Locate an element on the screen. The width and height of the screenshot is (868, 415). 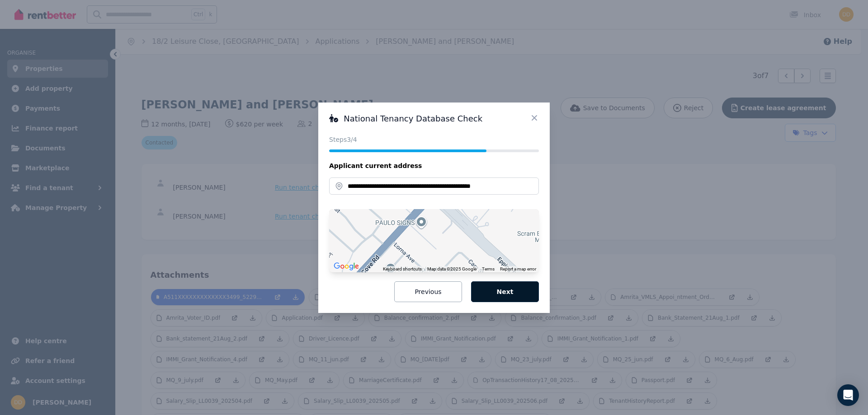
button: Keyboard shortcuts is located at coordinates (402, 269).